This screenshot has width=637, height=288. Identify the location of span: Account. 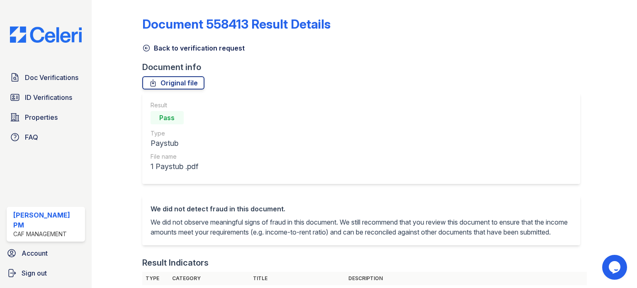
(34, 253).